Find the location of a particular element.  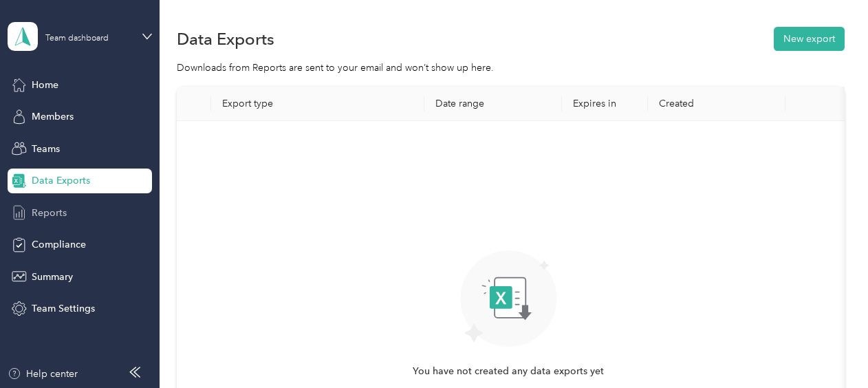

span: Teams is located at coordinates (46, 148).